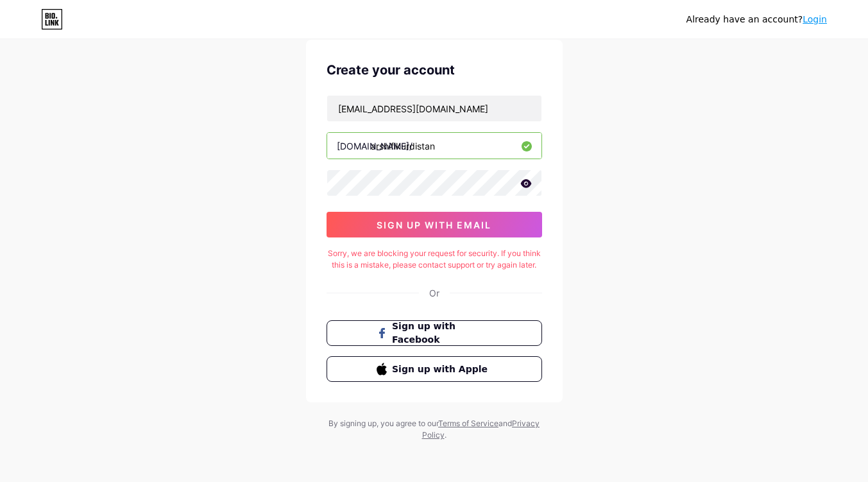  Describe the element at coordinates (441, 333) in the screenshot. I see `span: Sign up with Facebook` at that location.